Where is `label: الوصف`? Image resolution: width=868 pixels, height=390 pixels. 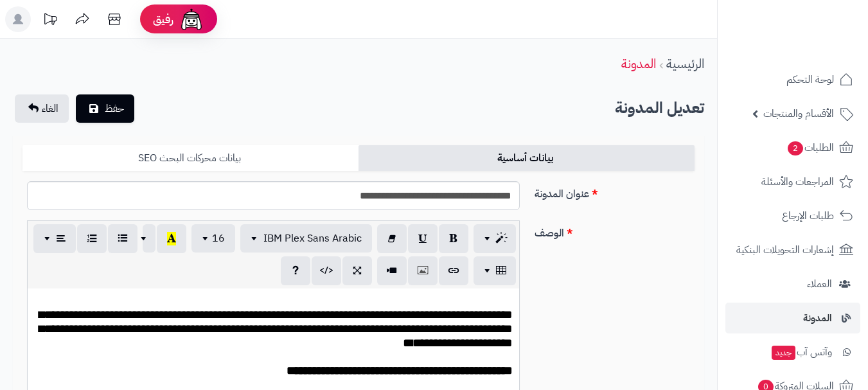
label: الوصف is located at coordinates (615, 231).